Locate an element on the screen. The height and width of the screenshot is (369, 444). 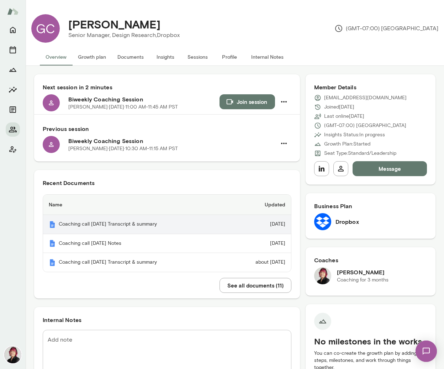
button: Overview is located at coordinates (56, 57).